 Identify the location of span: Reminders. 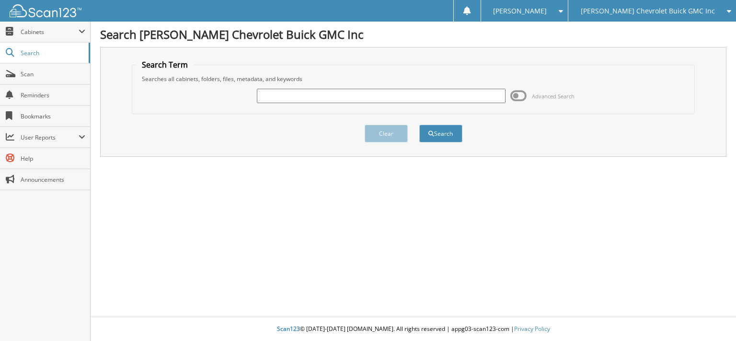
(53, 95).